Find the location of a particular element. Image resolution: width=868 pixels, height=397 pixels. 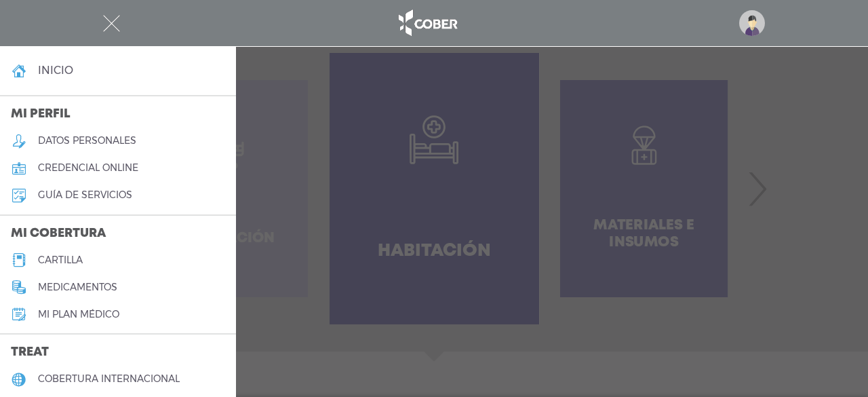

img: Cober_menu-close-white.svg is located at coordinates (111, 23).